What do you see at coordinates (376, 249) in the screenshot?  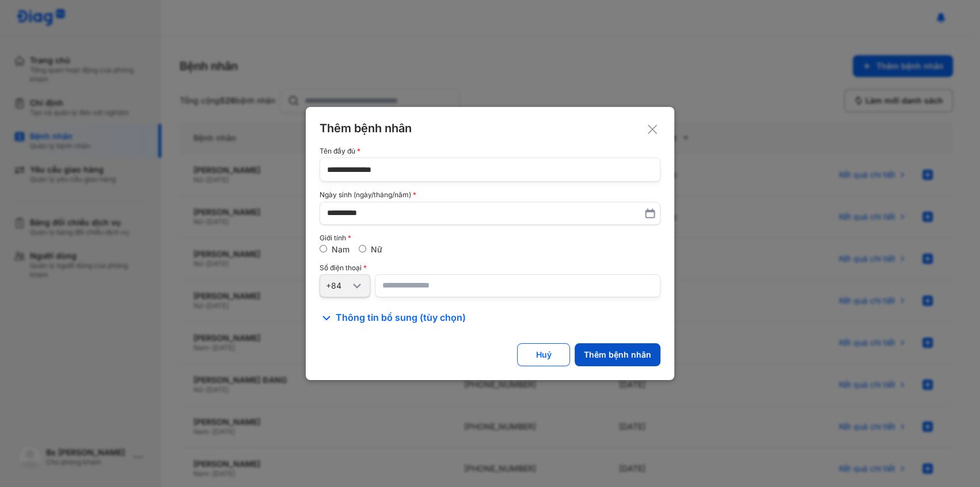 I see `label: Nữ` at bounding box center [376, 249].